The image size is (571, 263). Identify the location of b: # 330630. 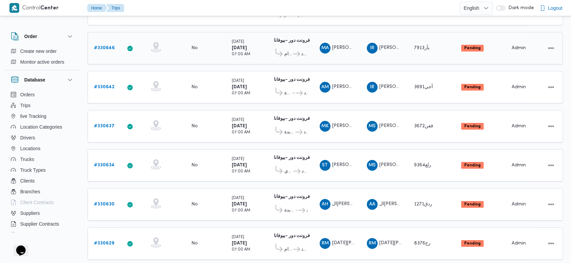
(104, 204).